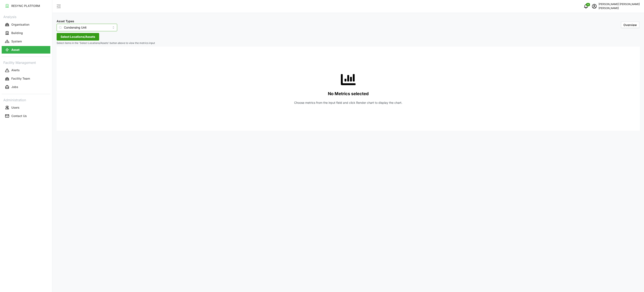 This screenshot has width=644, height=292. Describe the element at coordinates (26, 6) in the screenshot. I see `button: RESYNC PLATFORM` at that location.